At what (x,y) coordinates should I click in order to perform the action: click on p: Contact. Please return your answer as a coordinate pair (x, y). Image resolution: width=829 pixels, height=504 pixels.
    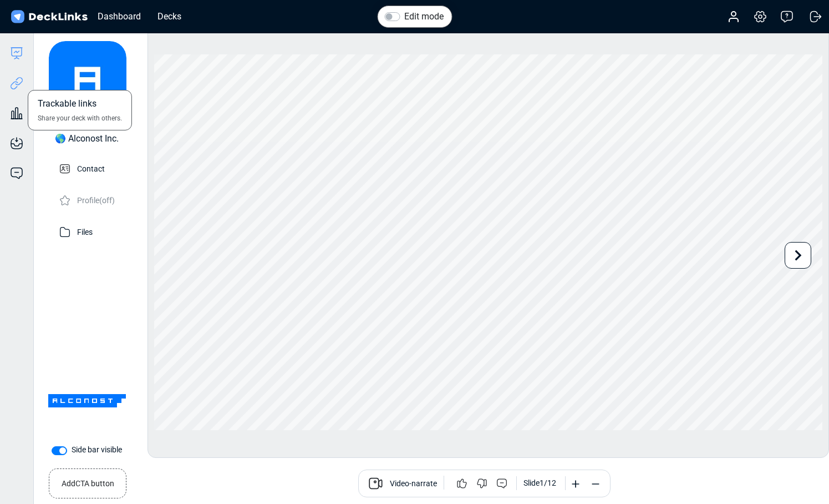
    Looking at the image, I should click on (91, 168).